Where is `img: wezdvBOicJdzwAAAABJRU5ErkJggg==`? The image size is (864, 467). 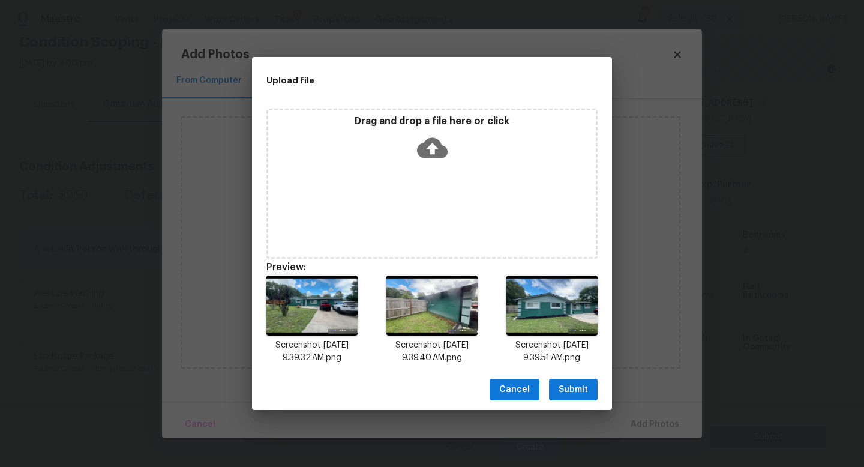
img: wezdvBOicJdzwAAAABJRU5ErkJggg== is located at coordinates (432, 305).